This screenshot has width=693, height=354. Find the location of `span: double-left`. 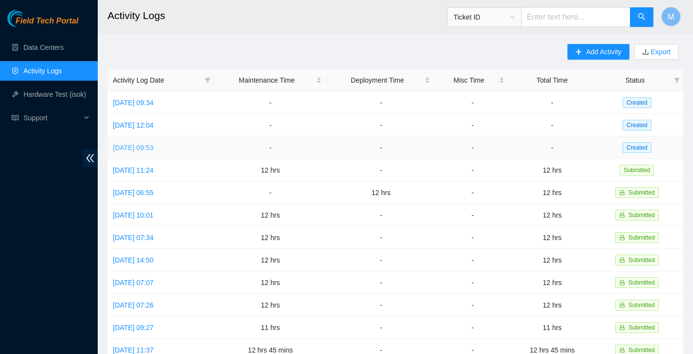

span: double-left is located at coordinates (90, 158).